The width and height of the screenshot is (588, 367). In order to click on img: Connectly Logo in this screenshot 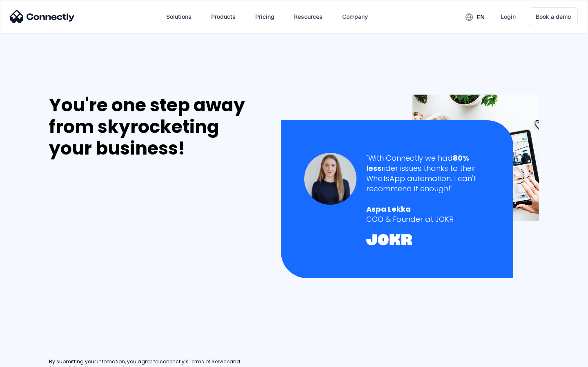, I will do `click(43, 17)`.